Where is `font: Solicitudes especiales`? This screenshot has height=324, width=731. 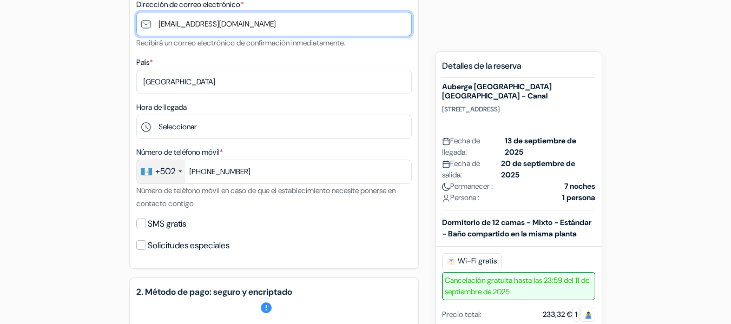
font: Solicitudes especiales is located at coordinates (188, 245).